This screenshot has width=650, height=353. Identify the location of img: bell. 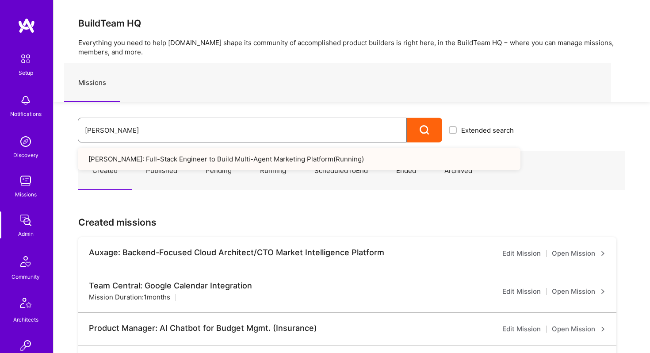
(26, 100).